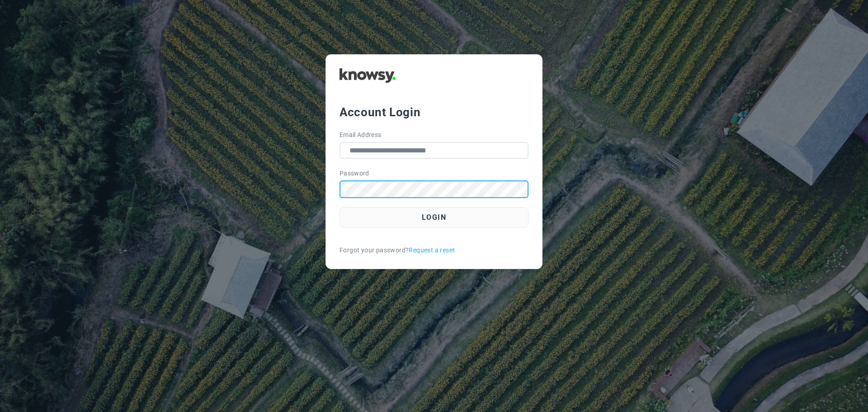 This screenshot has height=412, width=868. What do you see at coordinates (434, 217) in the screenshot?
I see `button: Login` at bounding box center [434, 217].